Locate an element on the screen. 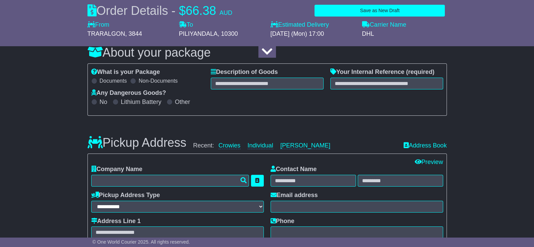 The height and width of the screenshot is (247, 534). span: , 10300 is located at coordinates (228, 34).